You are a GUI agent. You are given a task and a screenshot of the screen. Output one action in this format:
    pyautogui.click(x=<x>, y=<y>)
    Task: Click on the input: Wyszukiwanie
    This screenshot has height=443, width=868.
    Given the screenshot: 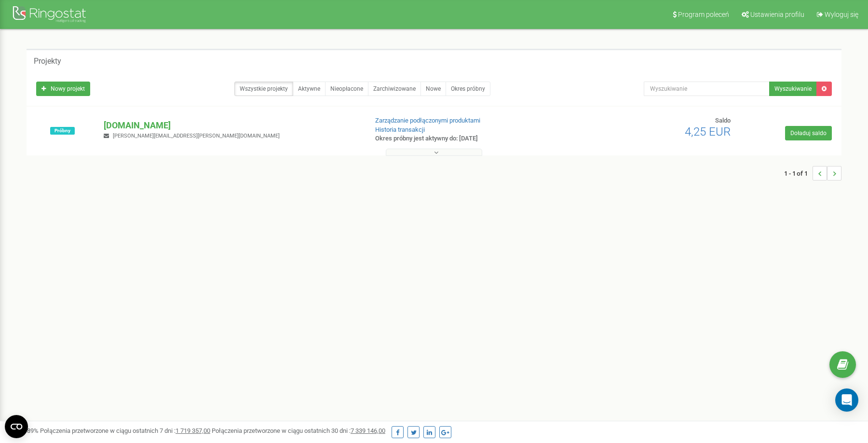 What is the action you would take?
    pyautogui.click(x=706, y=89)
    